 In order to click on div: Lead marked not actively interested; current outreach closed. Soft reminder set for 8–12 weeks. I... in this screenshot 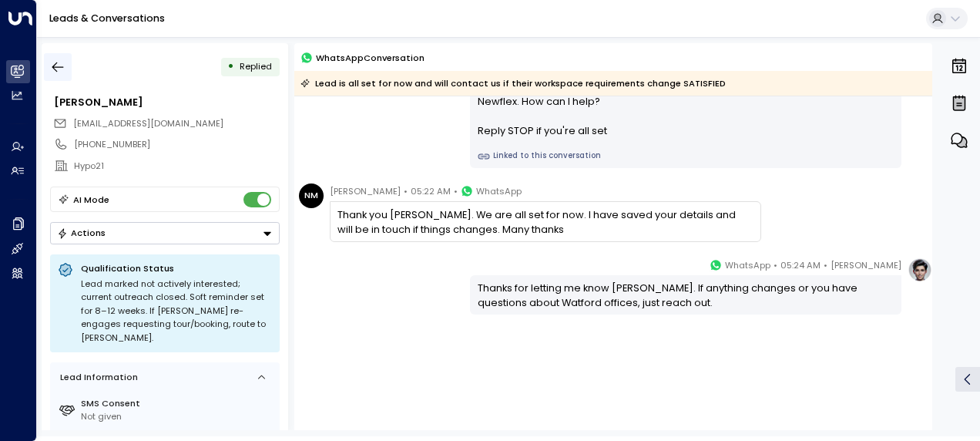, I will do `click(176, 312)`.